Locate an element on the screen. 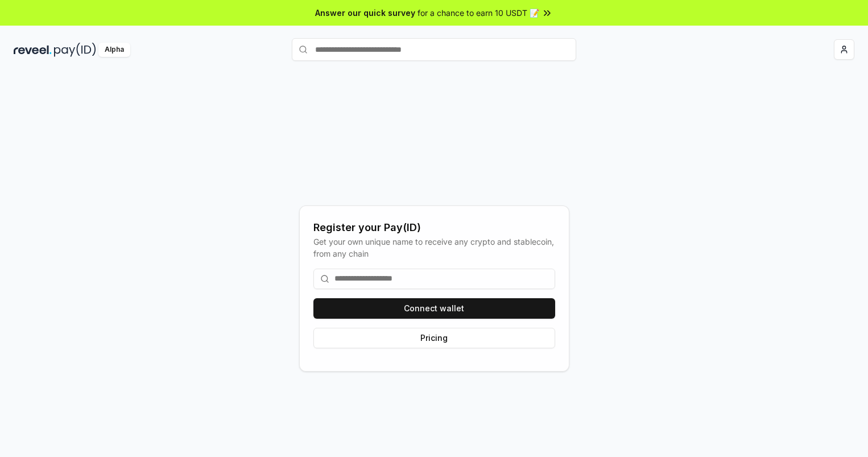 The image size is (868, 457). img: pay_id is located at coordinates (75, 50).